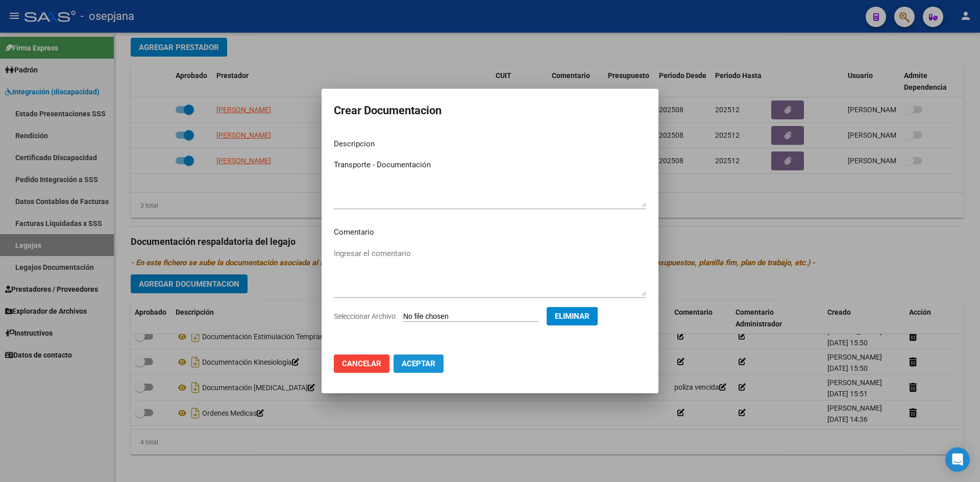 The width and height of the screenshot is (980, 482). What do you see at coordinates (572, 316) in the screenshot?
I see `button: Eliminar` at bounding box center [572, 316].